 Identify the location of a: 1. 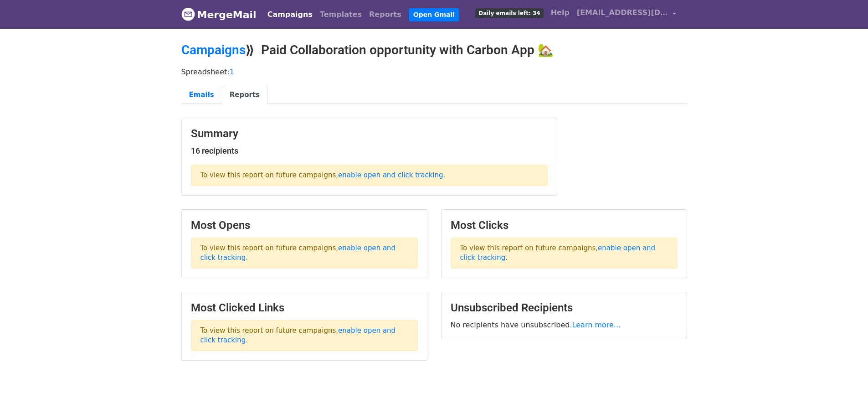
(232, 71).